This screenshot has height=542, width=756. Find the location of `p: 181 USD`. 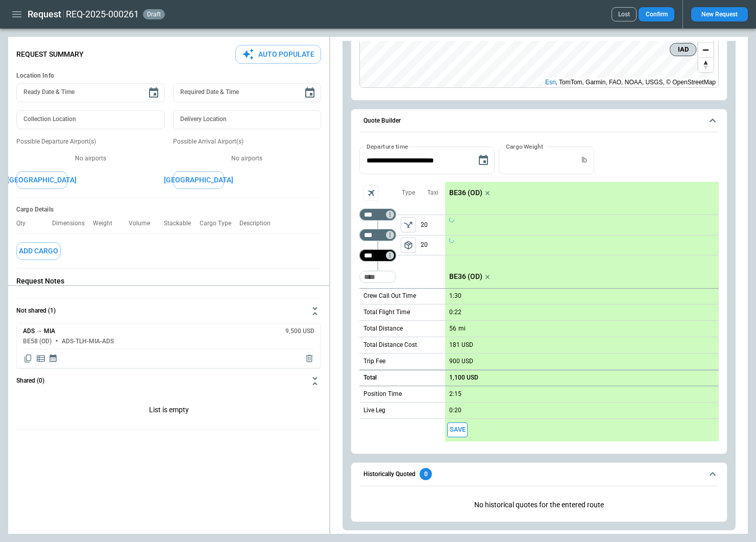

p: 181 USD is located at coordinates (461, 345).